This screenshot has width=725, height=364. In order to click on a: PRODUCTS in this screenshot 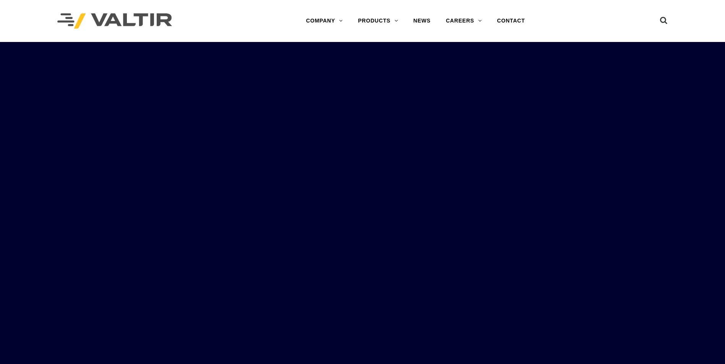, I will do `click(378, 21)`.